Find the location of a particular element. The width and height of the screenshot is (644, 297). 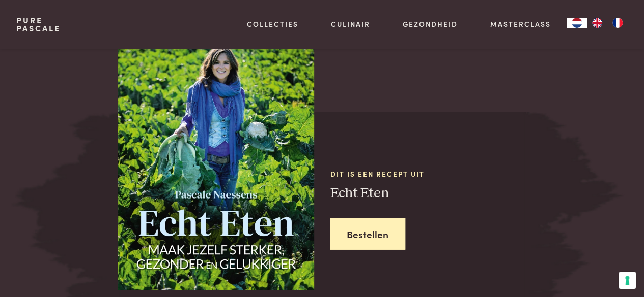

div: Language is located at coordinates (576, 23).